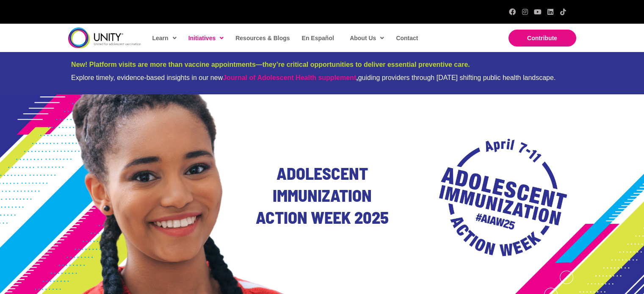  I want to click on span: Learn, so click(165, 38).